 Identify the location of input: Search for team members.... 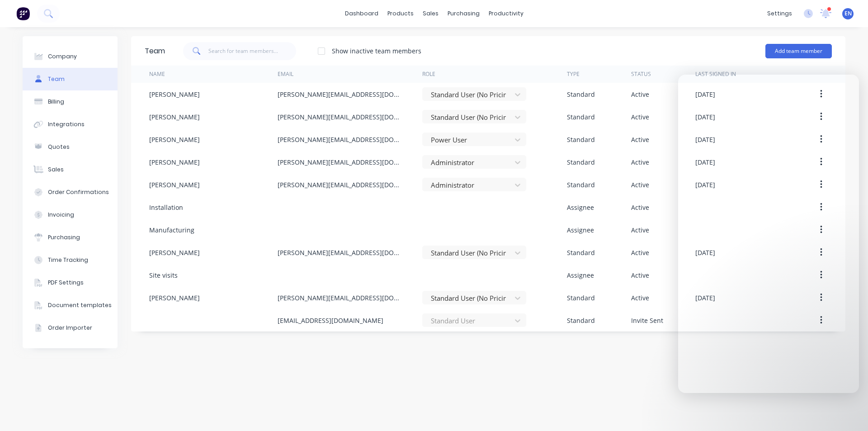
(252, 51).